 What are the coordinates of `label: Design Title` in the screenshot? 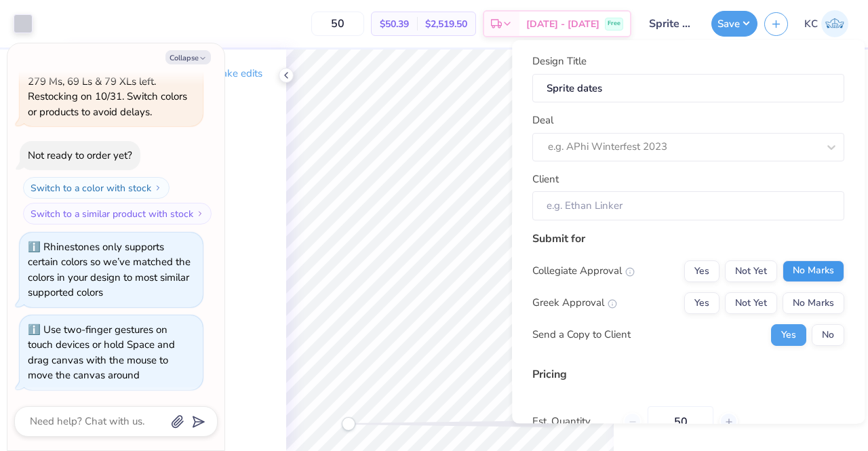 It's located at (560, 61).